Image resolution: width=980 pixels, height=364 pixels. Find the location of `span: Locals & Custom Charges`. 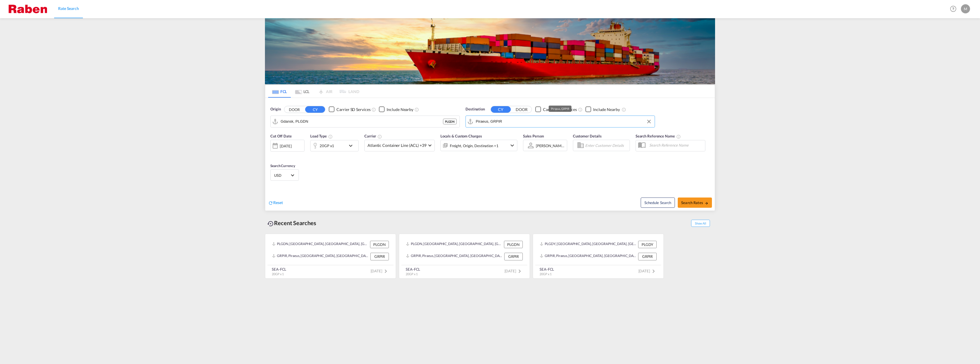

span: Locals & Custom Charges is located at coordinates (461, 136).